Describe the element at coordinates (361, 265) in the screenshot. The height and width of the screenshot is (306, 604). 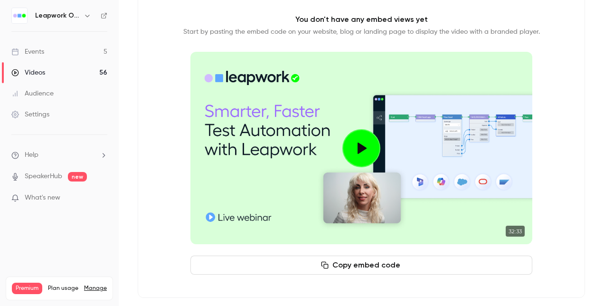
I see `button: Copy embed code` at that location.